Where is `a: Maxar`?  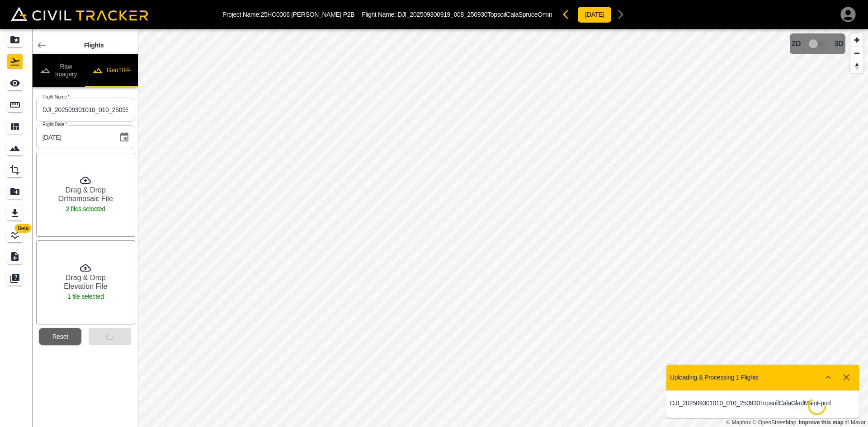
a: Maxar is located at coordinates (856, 423).